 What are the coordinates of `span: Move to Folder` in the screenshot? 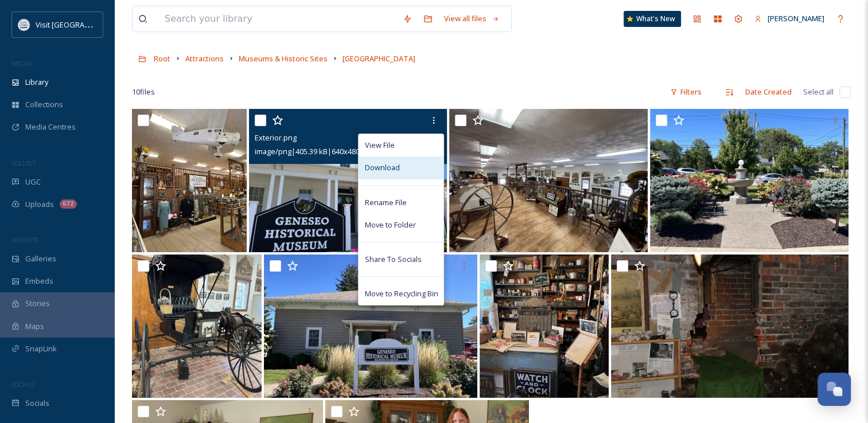 It's located at (390, 225).